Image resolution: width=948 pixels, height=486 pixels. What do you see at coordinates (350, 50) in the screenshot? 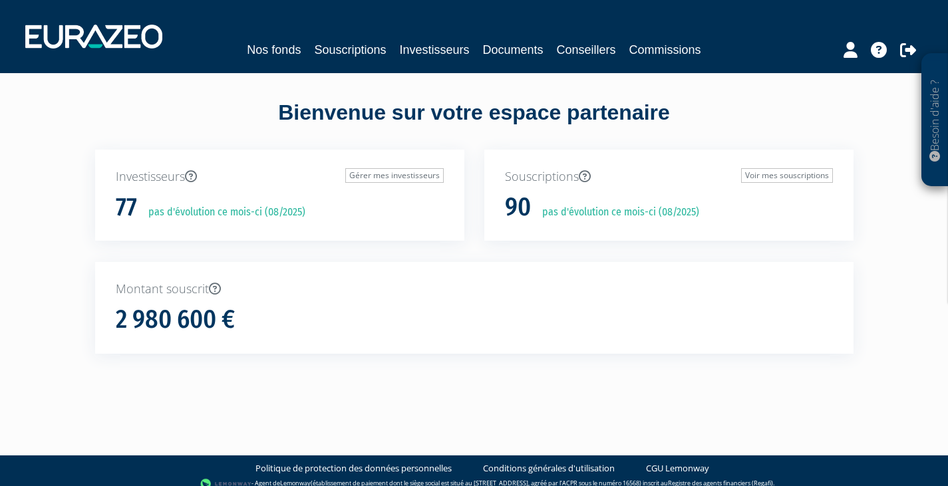
I see `a: Souscriptions` at bounding box center [350, 50].